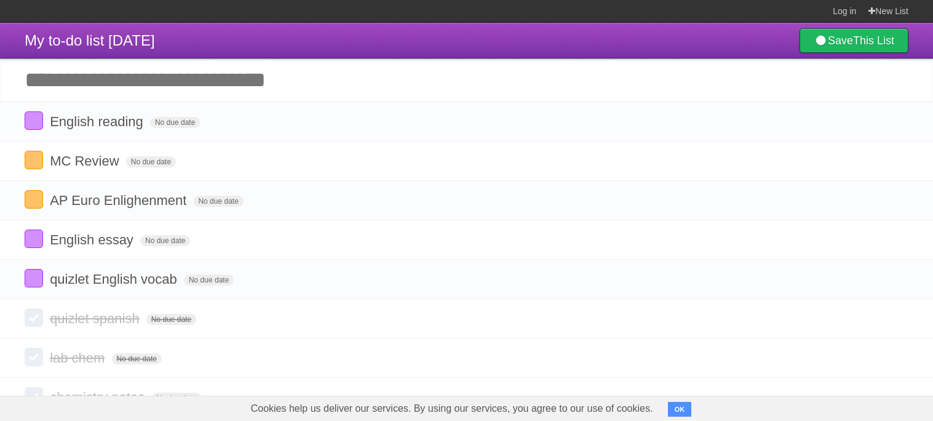 This screenshot has width=933, height=421. Describe the element at coordinates (98, 121) in the screenshot. I see `span: English reading` at that location.